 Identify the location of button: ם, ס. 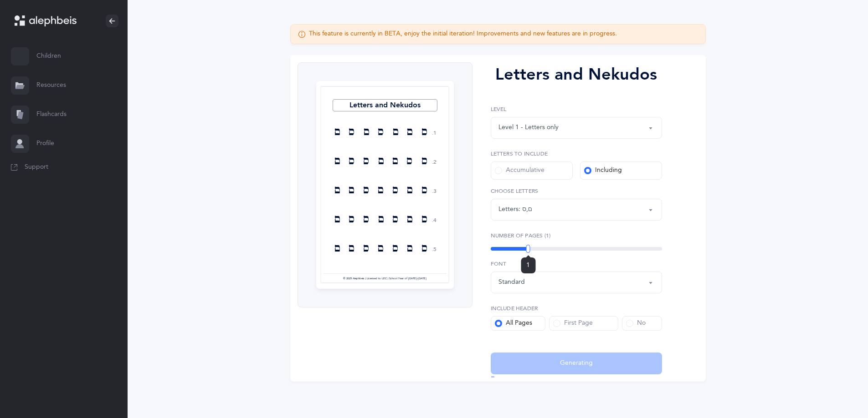
(576, 210).